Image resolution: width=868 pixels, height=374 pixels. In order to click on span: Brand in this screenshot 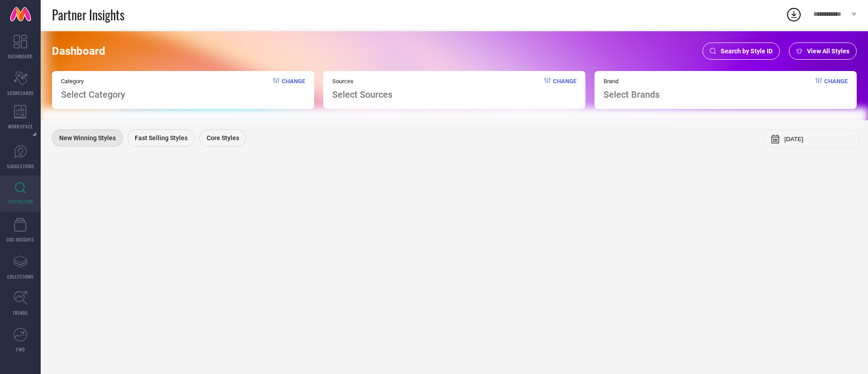, I will do `click(632, 81)`.